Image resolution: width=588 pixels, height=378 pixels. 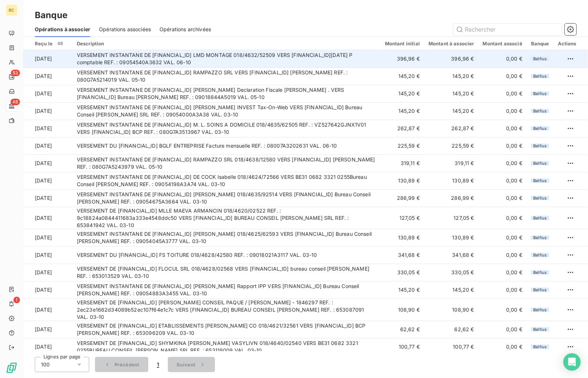 I want to click on h3: Banque, so click(x=51, y=15).